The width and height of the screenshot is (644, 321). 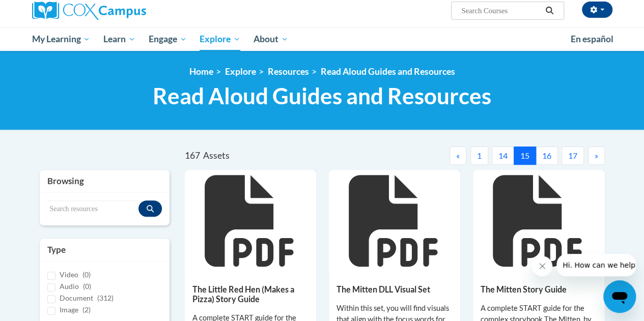 I want to click on span: My Learning, so click(x=60, y=39).